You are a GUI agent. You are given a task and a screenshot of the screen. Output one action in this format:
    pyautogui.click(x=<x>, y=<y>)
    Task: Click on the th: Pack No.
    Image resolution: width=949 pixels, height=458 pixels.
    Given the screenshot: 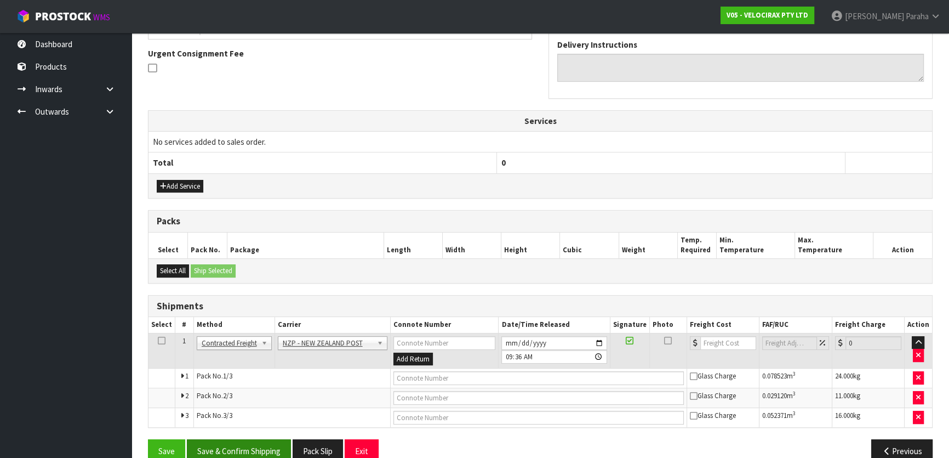 What is the action you would take?
    pyautogui.click(x=208, y=245)
    